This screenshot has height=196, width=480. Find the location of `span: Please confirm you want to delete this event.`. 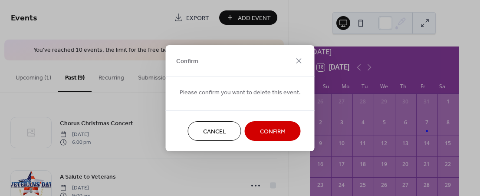

span: Please confirm you want to delete this event. is located at coordinates (240, 92).